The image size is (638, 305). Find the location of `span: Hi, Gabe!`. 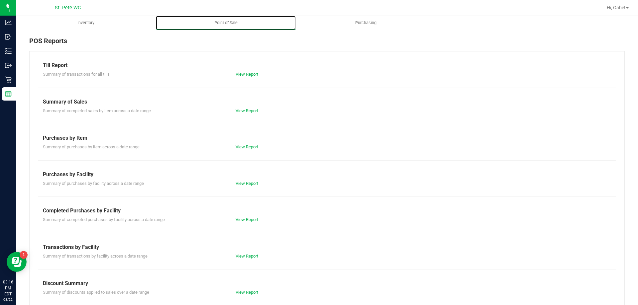

span: Hi, Gabe! is located at coordinates (616, 8).